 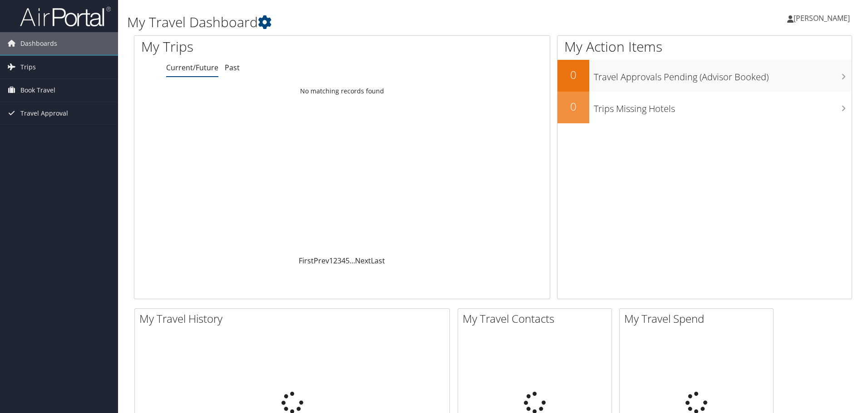 What do you see at coordinates (28, 67) in the screenshot?
I see `span: Trips` at bounding box center [28, 67].